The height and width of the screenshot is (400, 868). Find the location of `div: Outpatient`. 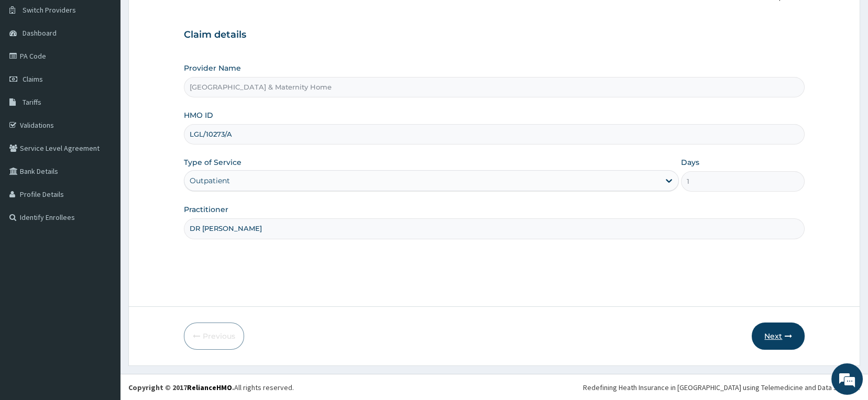

div: Outpatient is located at coordinates (209, 181).